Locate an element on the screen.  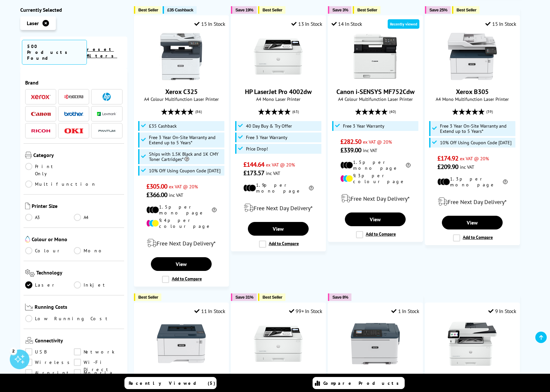
button: Save 3% is located at coordinates (339, 10).